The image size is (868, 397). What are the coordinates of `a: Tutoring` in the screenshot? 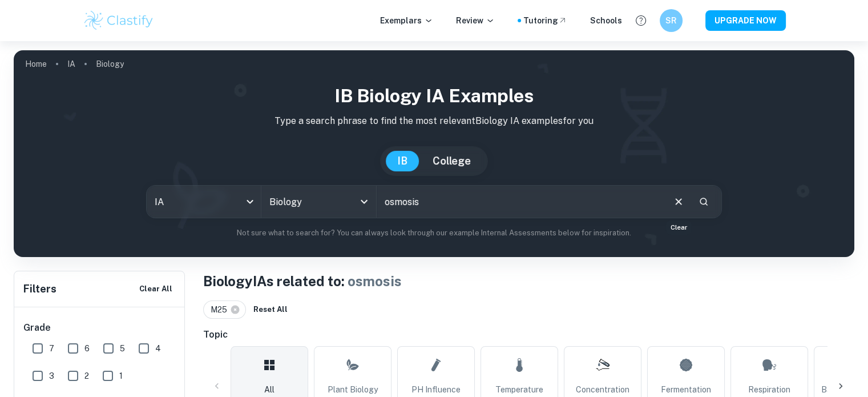 It's located at (545, 21).